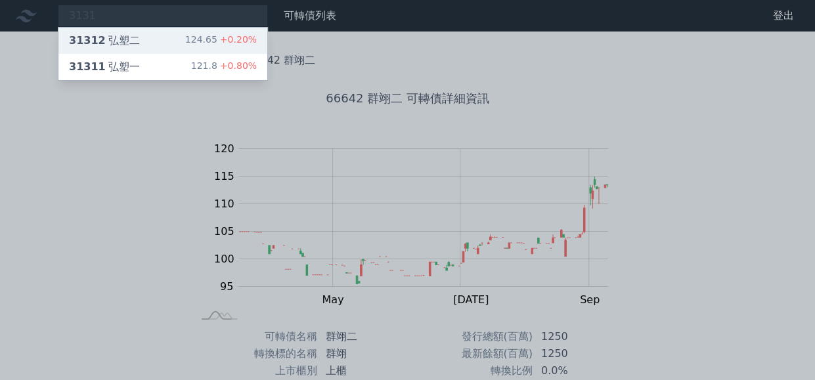 Image resolution: width=815 pixels, height=380 pixels. Describe the element at coordinates (163, 41) in the screenshot. I see `a: 31312弘塑二 124.65+0.20%` at that location.